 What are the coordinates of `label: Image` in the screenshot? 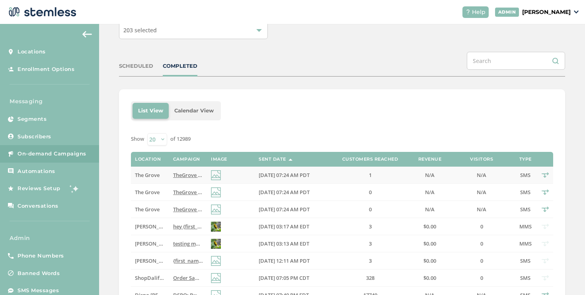 It's located at (219, 159).